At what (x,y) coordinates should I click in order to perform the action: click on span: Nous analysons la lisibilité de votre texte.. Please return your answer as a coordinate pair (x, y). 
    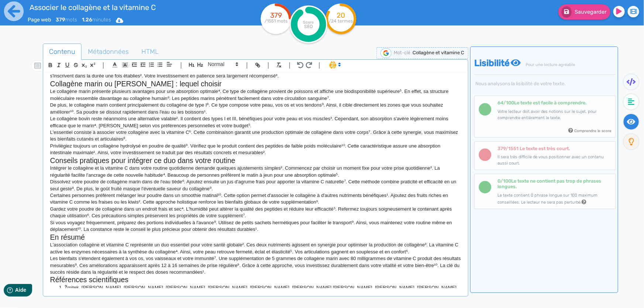
    Looking at the image, I should click on (545, 83).